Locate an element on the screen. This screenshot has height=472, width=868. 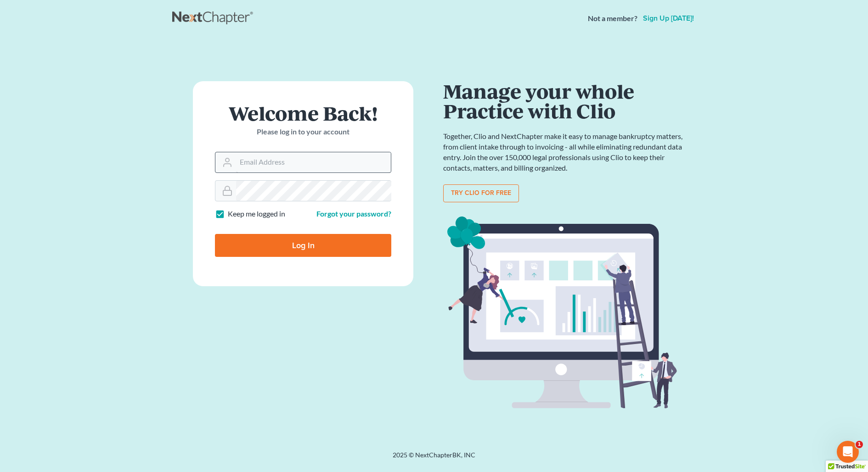
h1: Manage your whole Practice with Clio is located at coordinates (565, 101).